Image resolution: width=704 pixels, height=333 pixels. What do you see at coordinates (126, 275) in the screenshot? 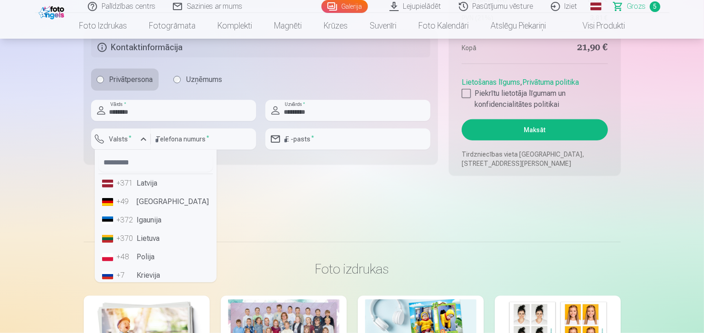
I see `div: +7` at bounding box center [126, 275].